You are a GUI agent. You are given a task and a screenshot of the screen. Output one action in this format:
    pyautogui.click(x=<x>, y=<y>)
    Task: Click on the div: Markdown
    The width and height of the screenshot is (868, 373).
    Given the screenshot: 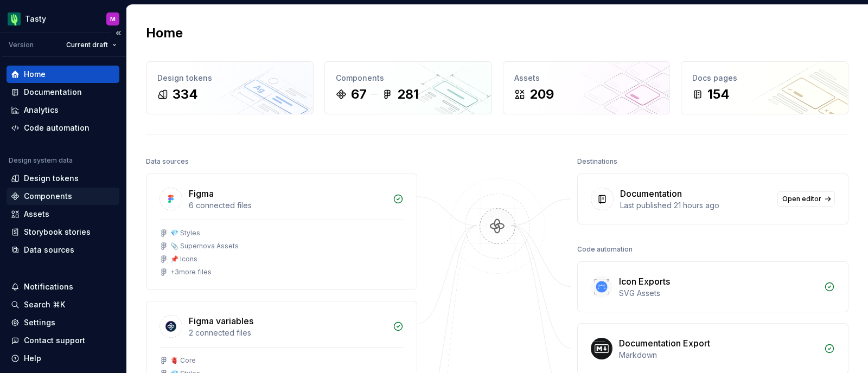 What is the action you would take?
    pyautogui.click(x=718, y=355)
    